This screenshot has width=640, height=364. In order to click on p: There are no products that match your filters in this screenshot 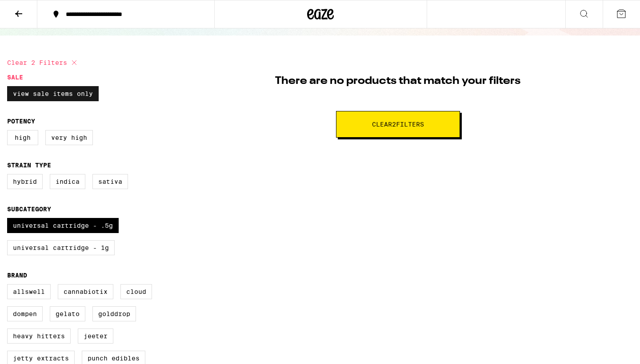, I will do `click(397, 81)`.